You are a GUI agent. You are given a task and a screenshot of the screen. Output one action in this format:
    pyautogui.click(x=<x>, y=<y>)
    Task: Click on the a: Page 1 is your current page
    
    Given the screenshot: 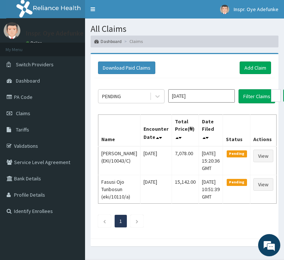 What is the action you would take?
    pyautogui.click(x=121, y=221)
    